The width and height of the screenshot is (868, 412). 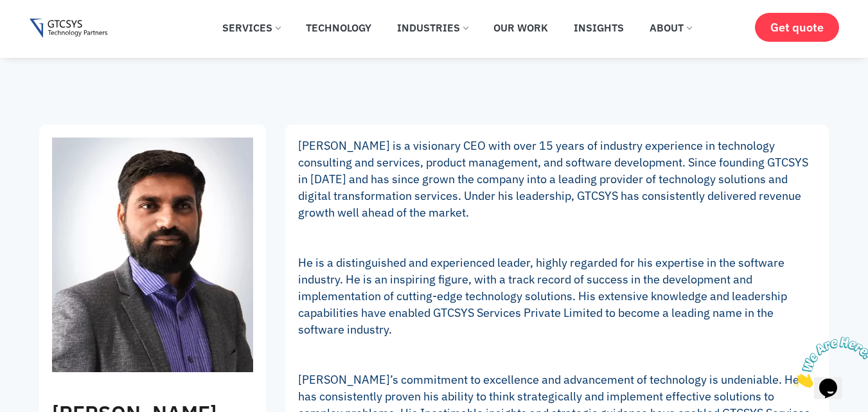 I want to click on img: Gtcsys logo, so click(x=68, y=29).